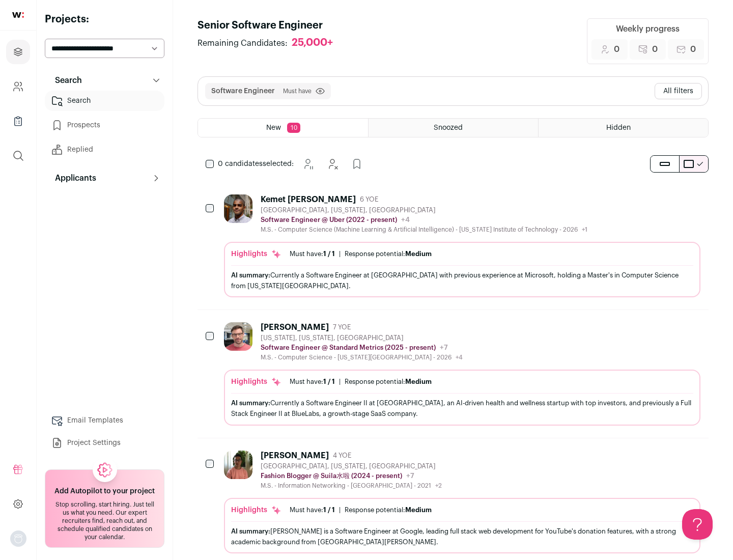 Image resolution: width=733 pixels, height=560 pixels. What do you see at coordinates (242, 43) in the screenshot?
I see `span: Remaining Candidates:` at bounding box center [242, 43].